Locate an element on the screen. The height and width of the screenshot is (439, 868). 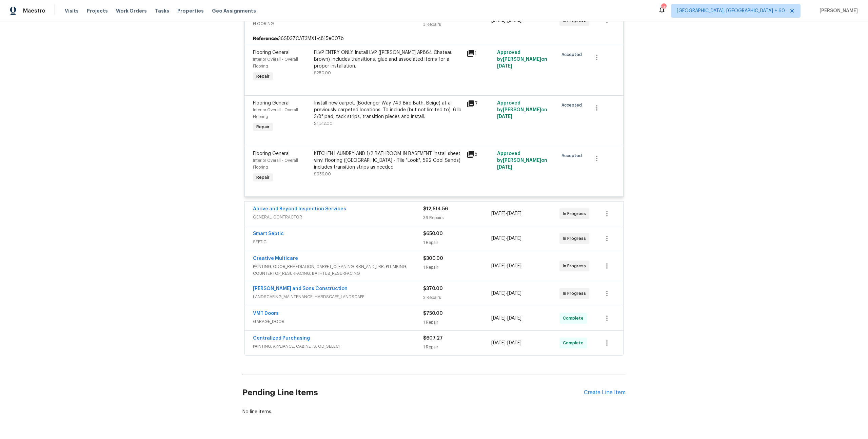
a: VMT Doors is located at coordinates (266, 313).